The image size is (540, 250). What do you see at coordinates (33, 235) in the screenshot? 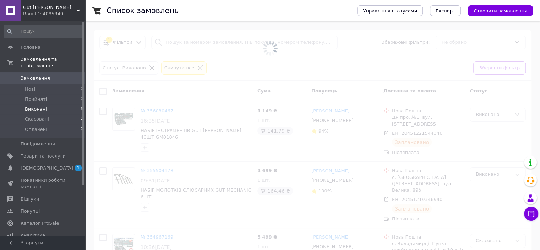
I see `span: Аналітика` at bounding box center [33, 235].